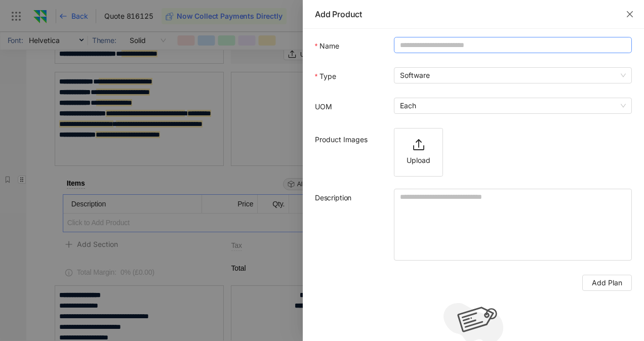 The width and height of the screenshot is (644, 341). Describe the element at coordinates (355, 140) in the screenshot. I see `div: Product Images` at that location.